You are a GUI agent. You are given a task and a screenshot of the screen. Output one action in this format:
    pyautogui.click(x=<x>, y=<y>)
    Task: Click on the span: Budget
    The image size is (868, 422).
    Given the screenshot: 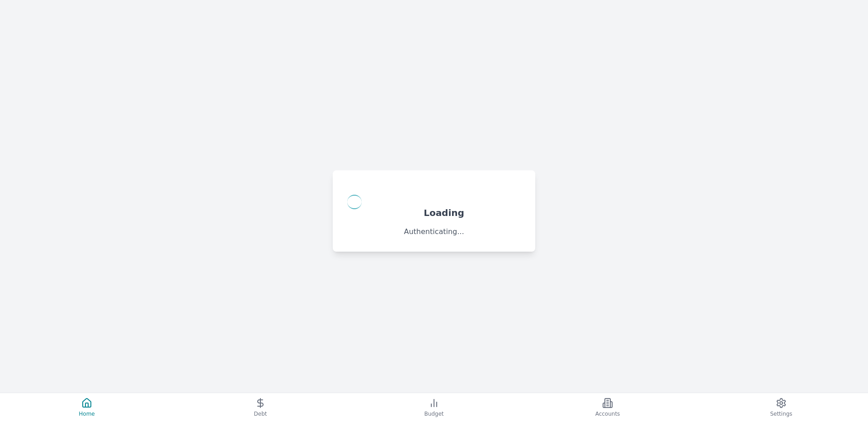 What is the action you would take?
    pyautogui.click(x=434, y=414)
    